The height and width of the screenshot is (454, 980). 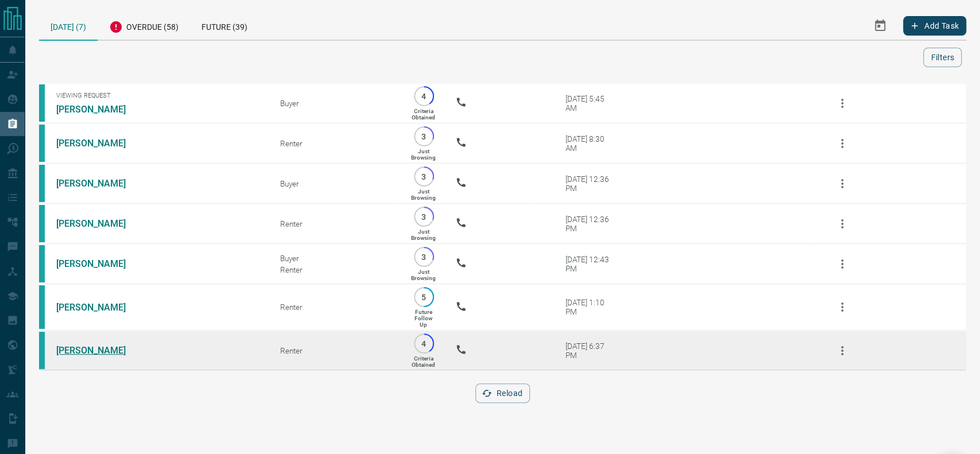 What do you see at coordinates (424, 297) in the screenshot?
I see `p: 5` at bounding box center [424, 297].